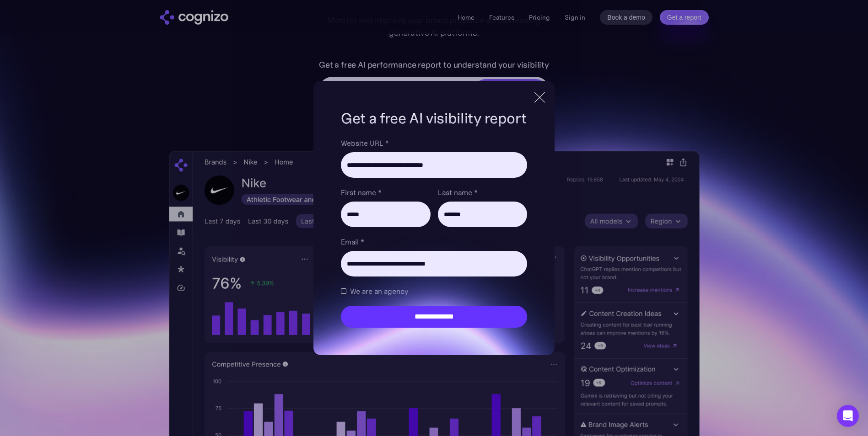 This screenshot has width=868, height=436. What do you see at coordinates (482, 193) in the screenshot?
I see `label: Last name *` at bounding box center [482, 193].